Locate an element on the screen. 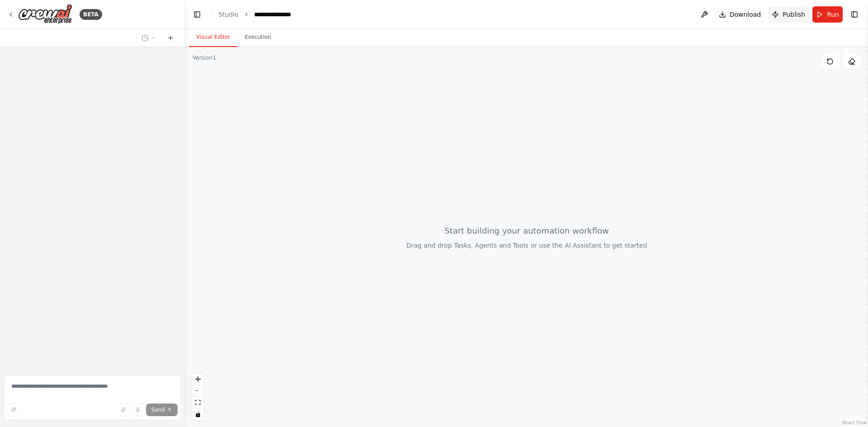 This screenshot has height=427, width=868. button: Switch to previous chat is located at coordinates (149, 38).